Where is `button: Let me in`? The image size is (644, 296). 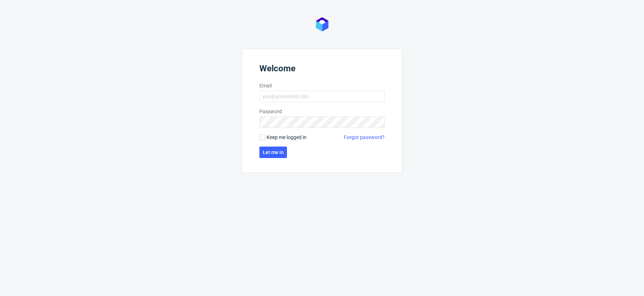 button: Let me in is located at coordinates (273, 152).